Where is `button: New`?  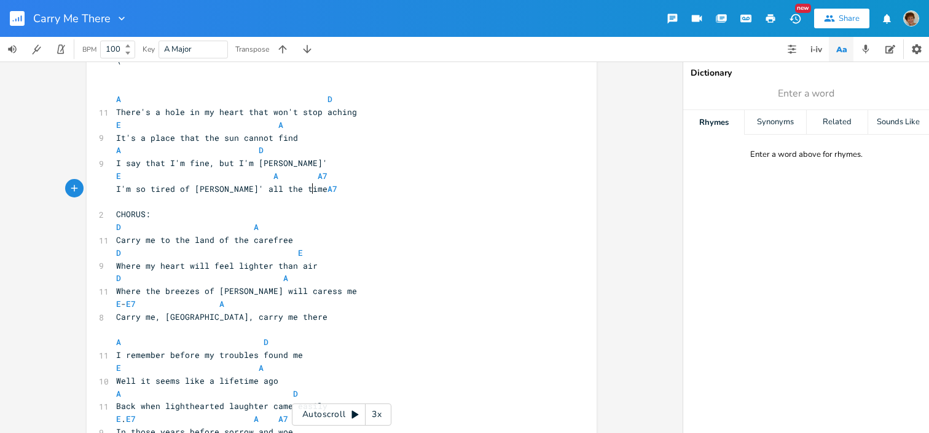
button: New is located at coordinates (795, 18).